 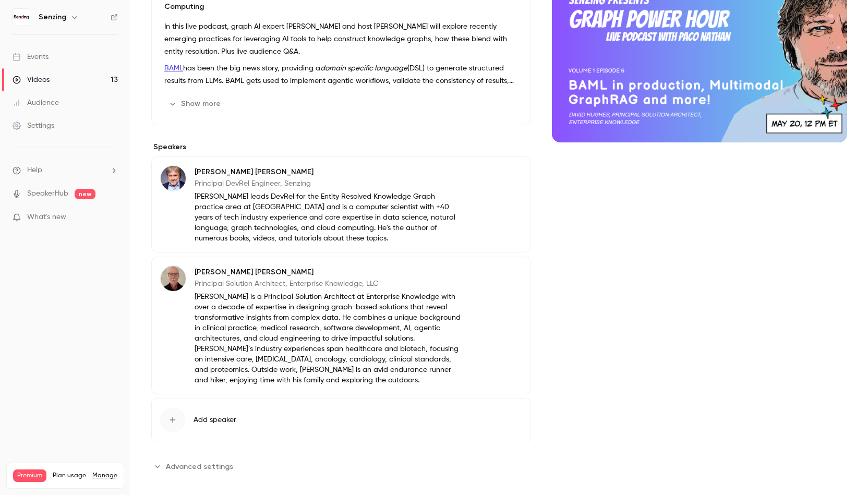 What do you see at coordinates (196, 104) in the screenshot?
I see `button: Show more` at bounding box center [196, 104].